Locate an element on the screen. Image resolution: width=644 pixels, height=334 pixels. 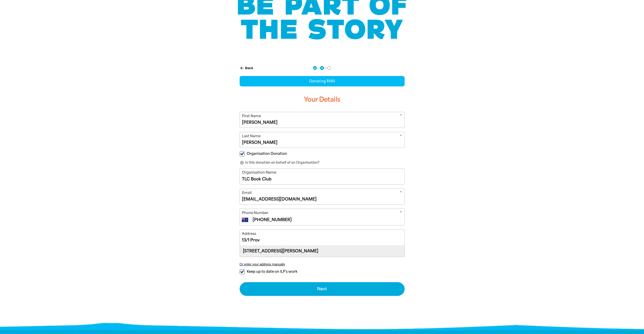
button: Navigate to step 2 of 3 to enter your details is located at coordinates (322, 68).